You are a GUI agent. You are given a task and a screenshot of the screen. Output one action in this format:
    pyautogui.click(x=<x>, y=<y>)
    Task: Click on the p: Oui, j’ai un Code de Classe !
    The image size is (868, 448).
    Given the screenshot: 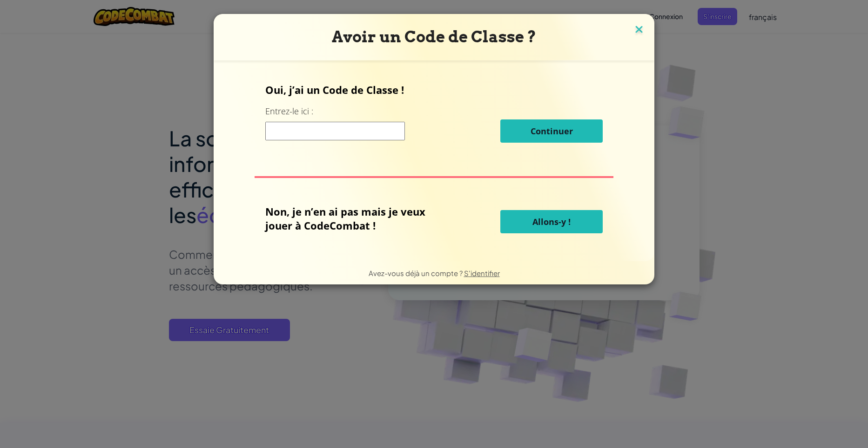 What is the action you would take?
    pyautogui.click(x=434, y=90)
    